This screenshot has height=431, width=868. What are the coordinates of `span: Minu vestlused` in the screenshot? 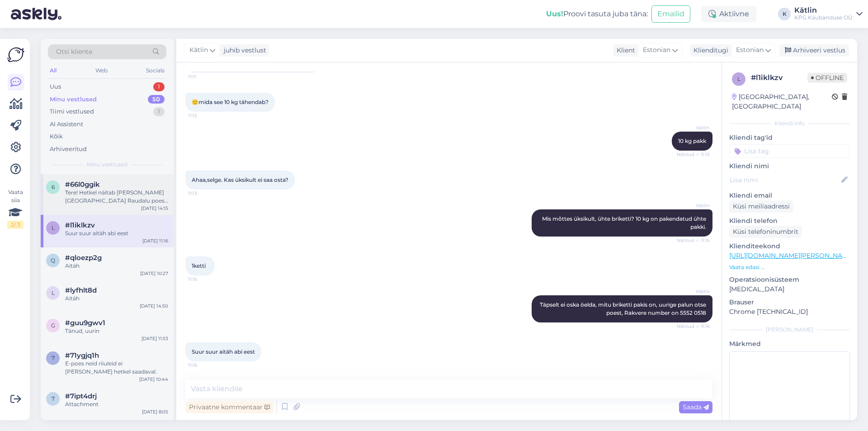 It's located at (107, 165).